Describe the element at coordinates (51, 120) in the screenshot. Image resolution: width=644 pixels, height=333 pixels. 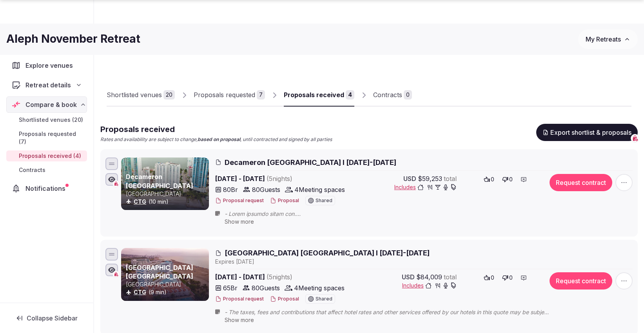
I see `span: Shortlisted venues (20)` at that location.